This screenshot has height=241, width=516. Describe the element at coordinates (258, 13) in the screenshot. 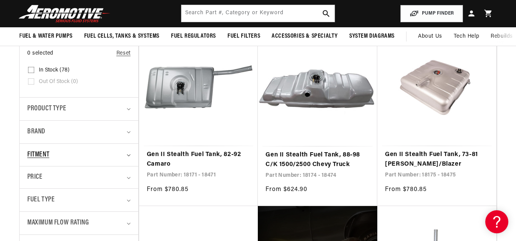

I see `input: Search by Part Number, Category or Keyword` at that location.